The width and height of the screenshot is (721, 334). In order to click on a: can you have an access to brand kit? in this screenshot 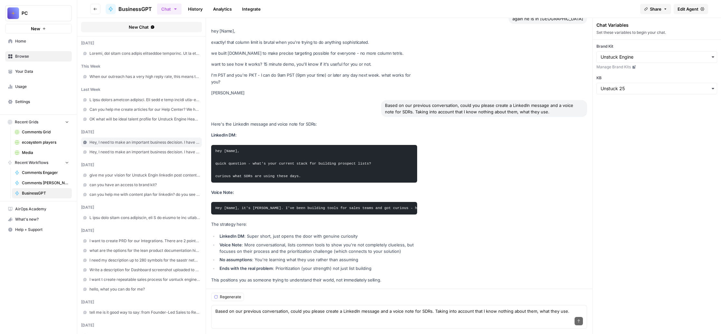, I will do `click(141, 185)`.